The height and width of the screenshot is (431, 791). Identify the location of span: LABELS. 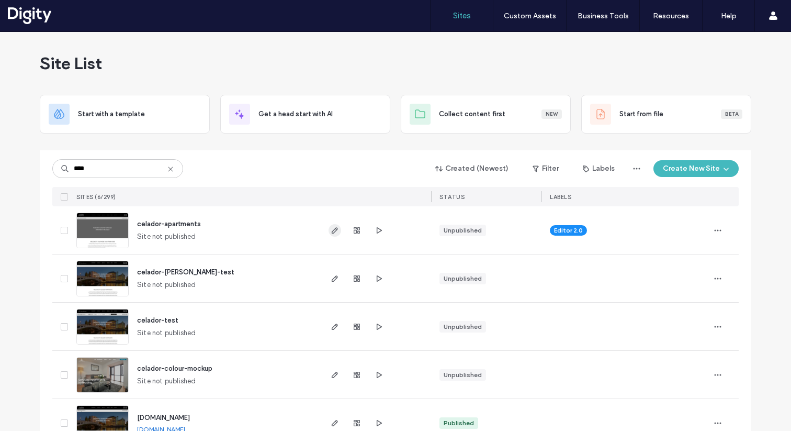
(560, 197).